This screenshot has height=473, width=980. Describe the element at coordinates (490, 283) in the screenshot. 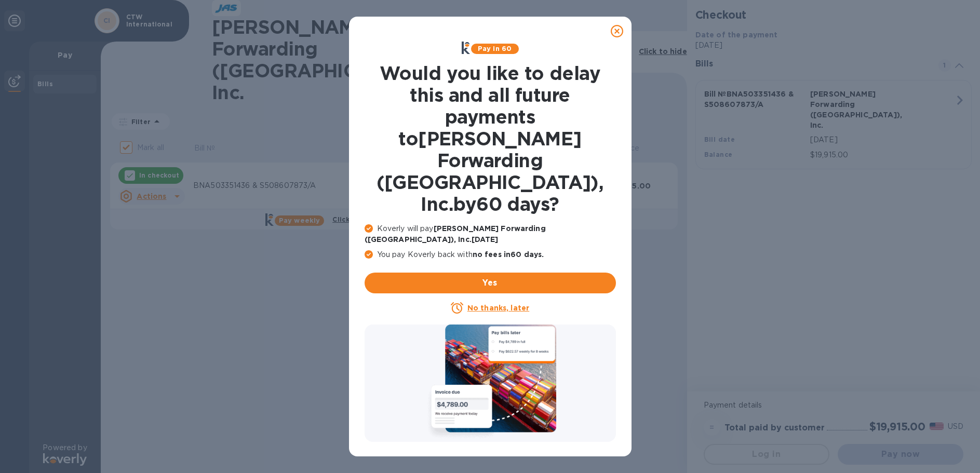

I see `span: Yes` at that location.